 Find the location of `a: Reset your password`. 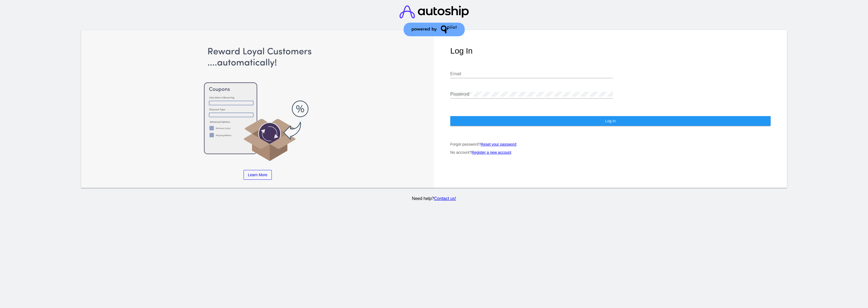

a: Reset your password is located at coordinates (499, 145).